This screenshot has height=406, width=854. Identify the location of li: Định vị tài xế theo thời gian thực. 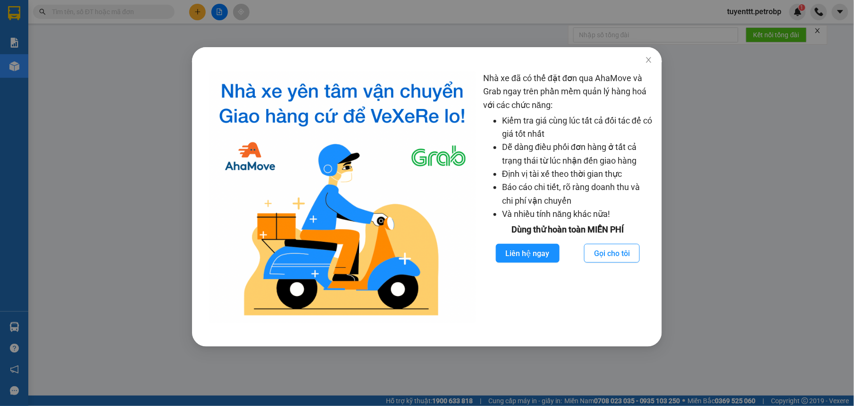
(577, 174).